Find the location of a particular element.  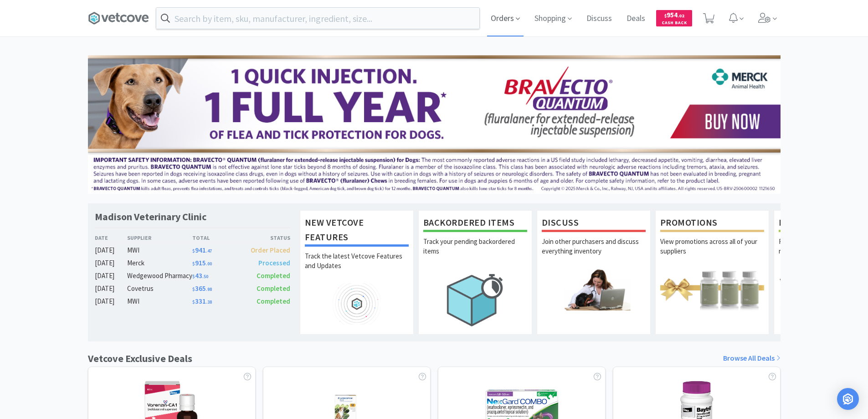

span: 954 is located at coordinates (675, 15).